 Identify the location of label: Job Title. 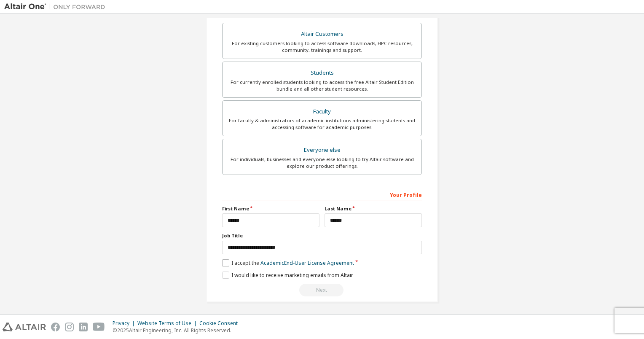
(322, 236).